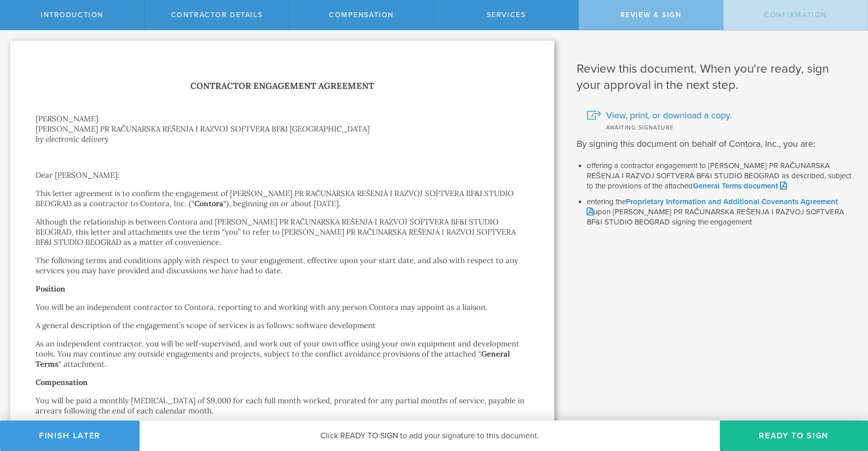 This screenshot has width=868, height=451. Describe the element at coordinates (362, 14) in the screenshot. I see `span: Compensation` at that location.